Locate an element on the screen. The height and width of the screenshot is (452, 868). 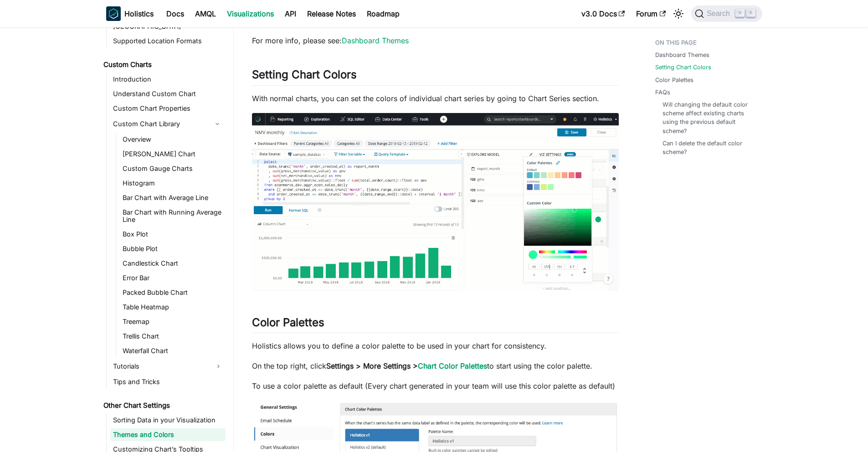
strong: Settings > More Settings > is located at coordinates (407, 366).